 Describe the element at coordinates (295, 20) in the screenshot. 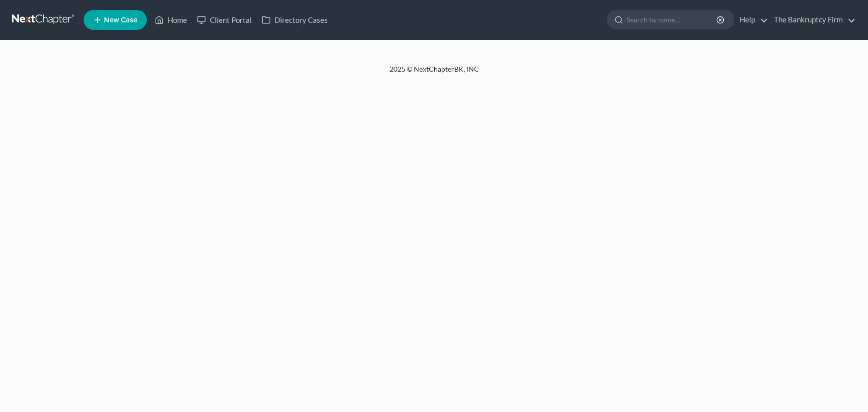

I see `a: Directory Cases` at that location.